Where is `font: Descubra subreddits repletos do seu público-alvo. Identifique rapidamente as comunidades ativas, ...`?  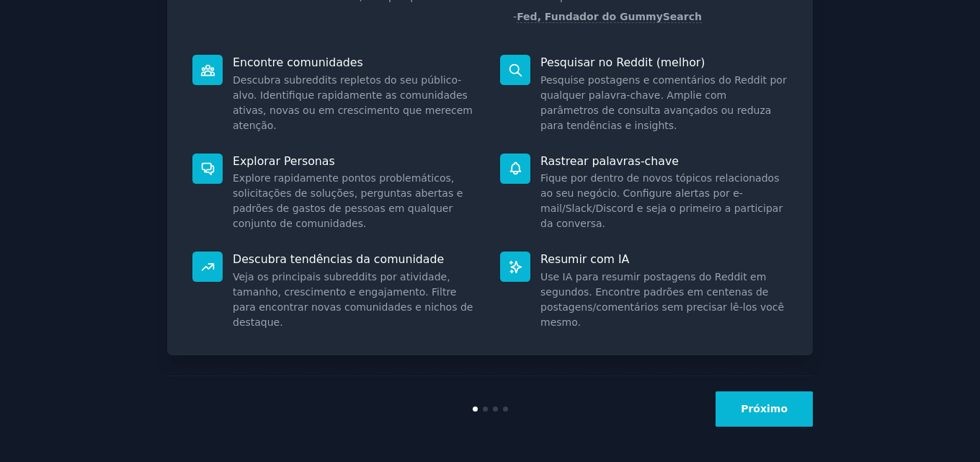 font: Descubra subreddits repletos do seu público-alvo. Identifique rapidamente as comunidades ativas, ... is located at coordinates (352, 102).